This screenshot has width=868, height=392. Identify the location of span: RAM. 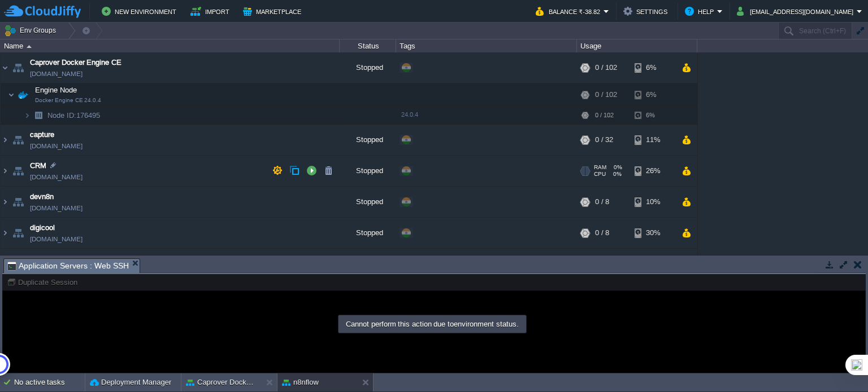
(601, 168).